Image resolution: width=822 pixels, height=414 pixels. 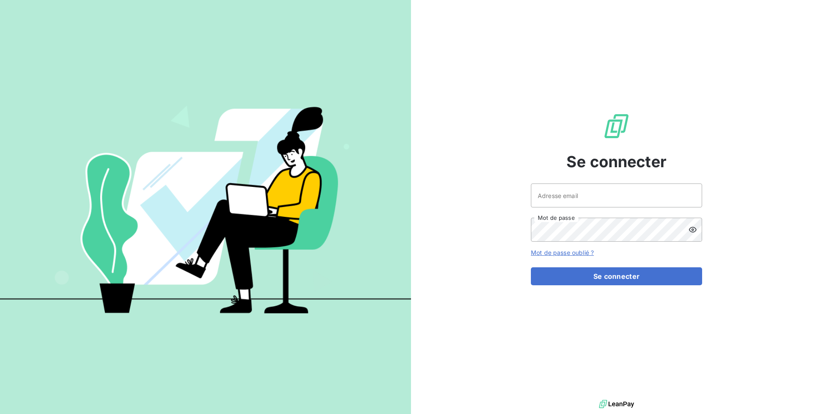 I want to click on img: logo, so click(x=616, y=404).